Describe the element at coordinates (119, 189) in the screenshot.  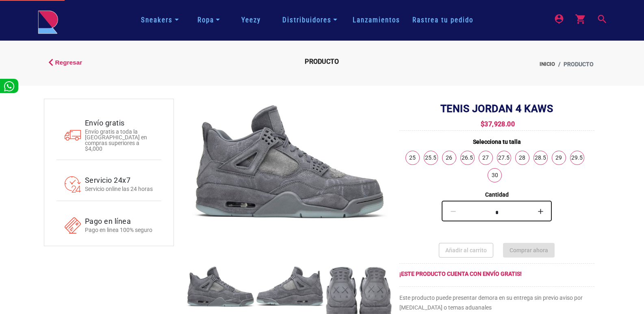
I see `p: Servicio online las 24 horas` at that location.